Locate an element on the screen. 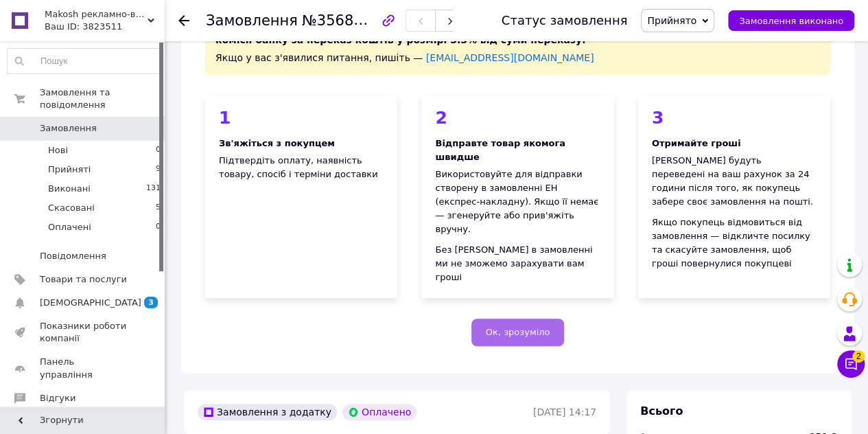 This screenshot has height=434, width=868. div: Оплачено is located at coordinates (380, 412).